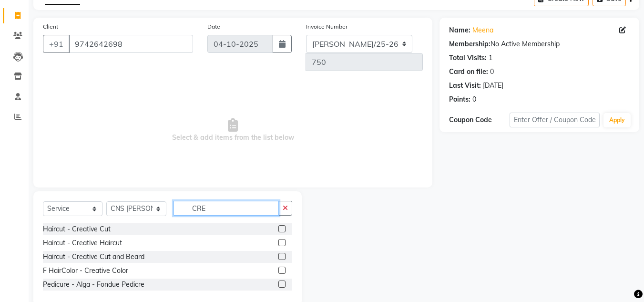 This screenshot has height=302, width=644. Describe the element at coordinates (233, 131) in the screenshot. I see `span: Select & add items from the list below` at that location.